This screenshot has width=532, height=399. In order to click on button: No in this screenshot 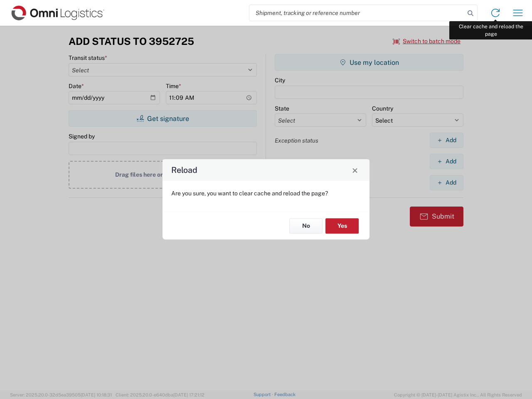, I will do `click(306, 226)`.